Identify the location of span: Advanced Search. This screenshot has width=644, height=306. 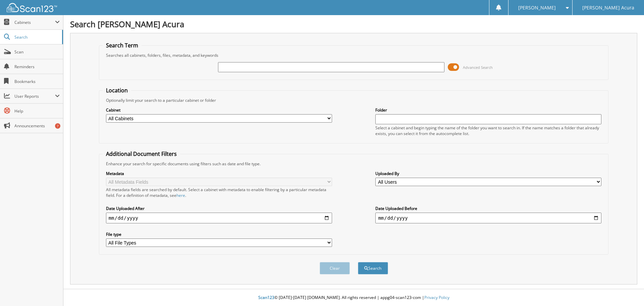
(477, 67).